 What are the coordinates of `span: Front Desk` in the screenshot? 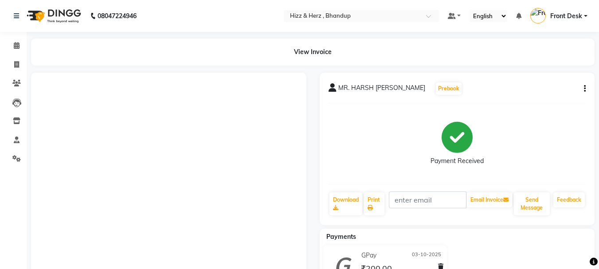 It's located at (566, 16).